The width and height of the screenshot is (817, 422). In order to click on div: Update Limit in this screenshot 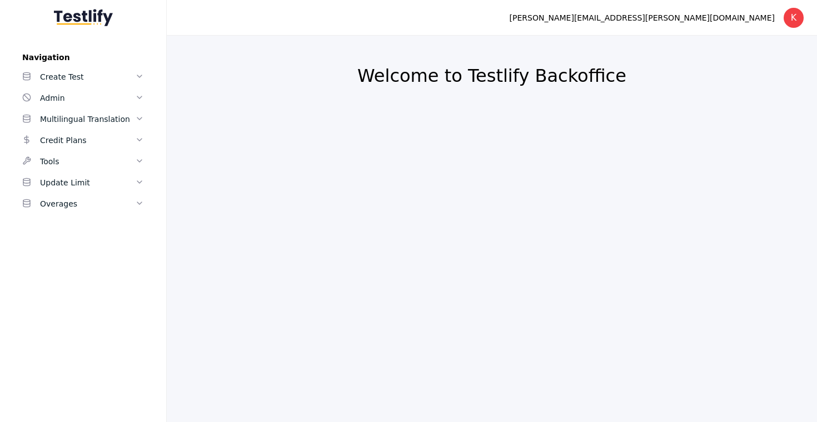, I will do `click(87, 182)`.